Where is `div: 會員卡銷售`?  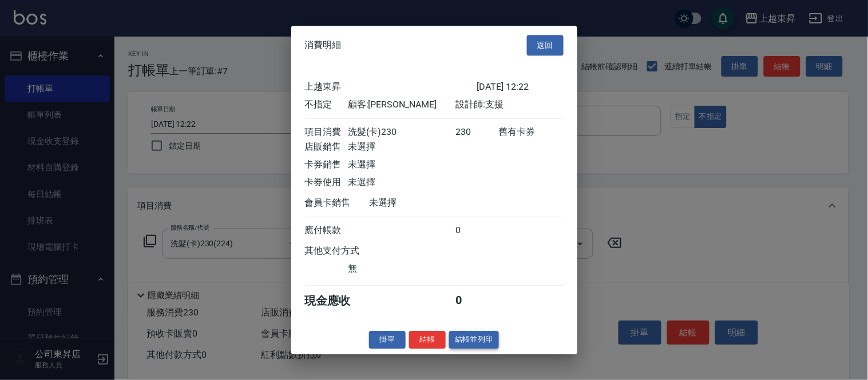 div: 會員卡銷售 is located at coordinates (337, 203).